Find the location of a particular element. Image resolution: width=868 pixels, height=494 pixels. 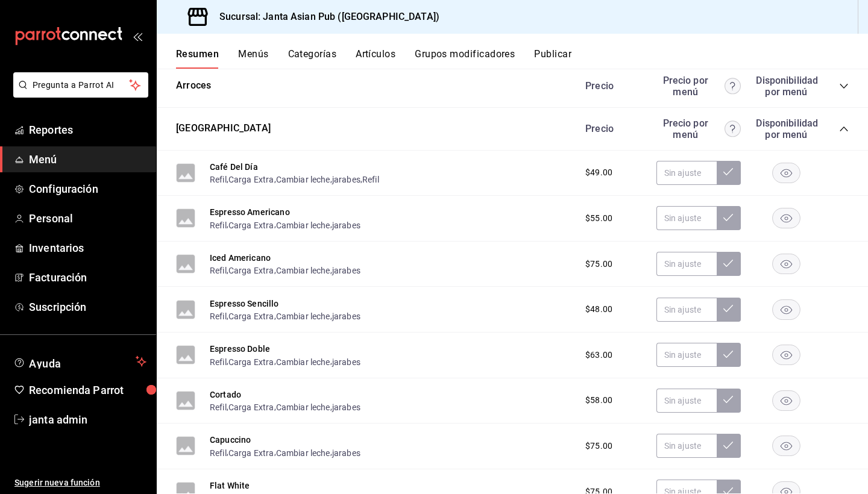

button: Cortado is located at coordinates (226, 395).